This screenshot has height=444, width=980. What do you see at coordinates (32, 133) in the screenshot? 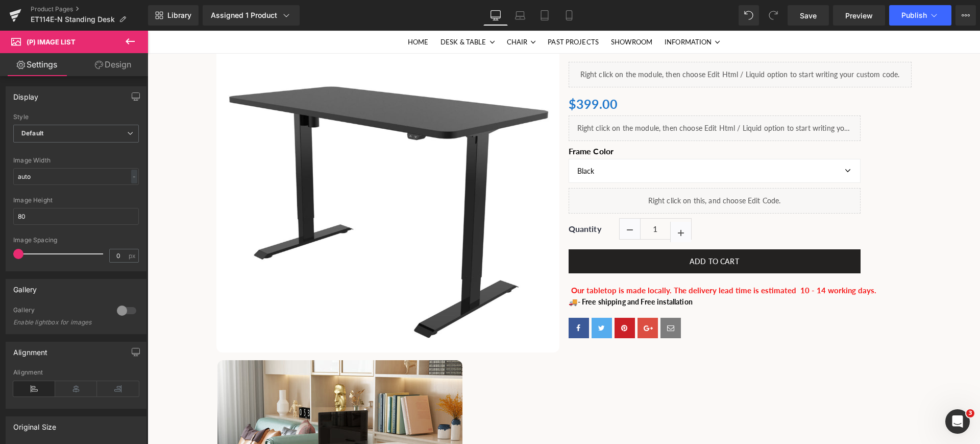
I see `b: Default` at bounding box center [32, 133].